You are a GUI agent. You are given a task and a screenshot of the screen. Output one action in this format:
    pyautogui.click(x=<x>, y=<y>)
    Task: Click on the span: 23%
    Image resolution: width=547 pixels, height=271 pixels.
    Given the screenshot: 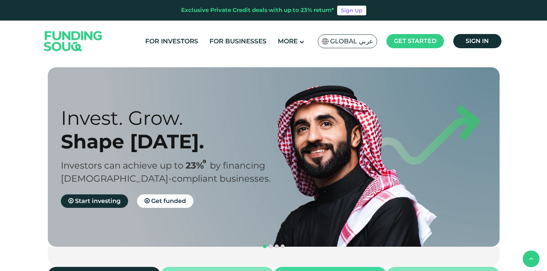 What is the action you would take?
    pyautogui.click(x=198, y=165)
    